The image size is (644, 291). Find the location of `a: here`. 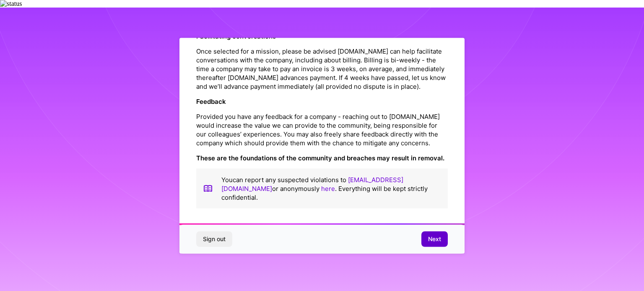

a: here is located at coordinates (328, 188).